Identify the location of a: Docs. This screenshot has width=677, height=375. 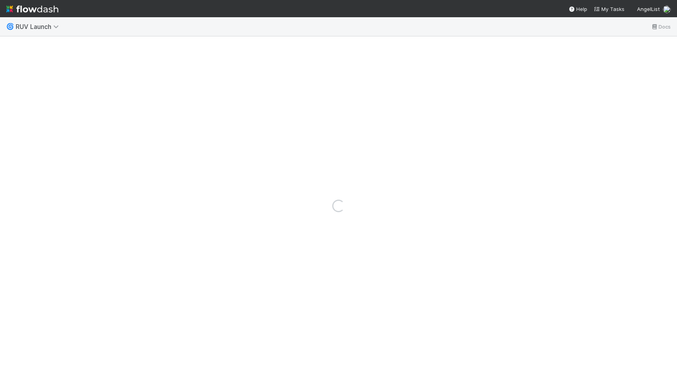
(661, 27).